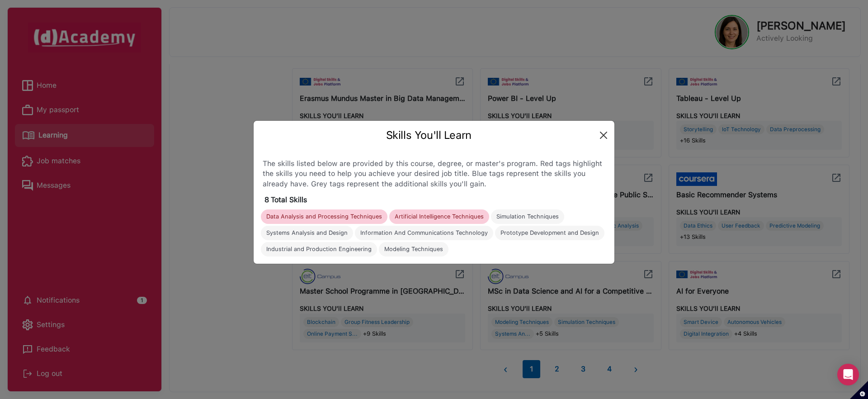  I want to click on div: The skills listed below are provided by this course, degree, or master's program. Red tags highli..., so click(434, 173).